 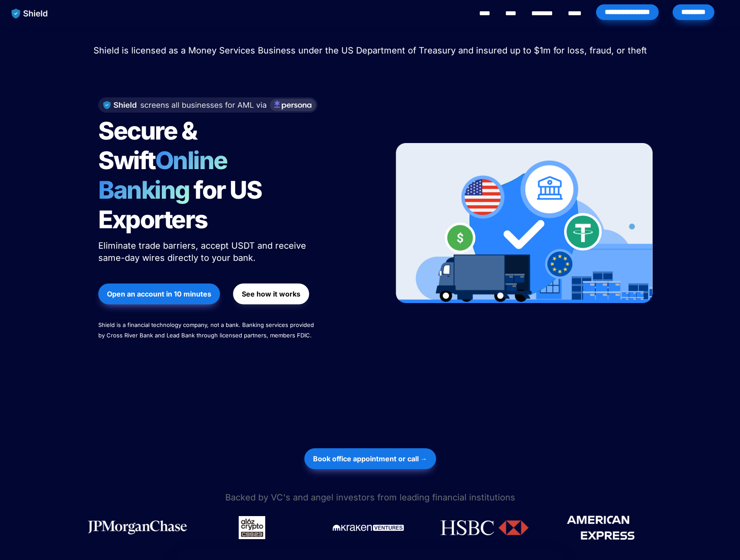 I want to click on button: See how it works, so click(x=271, y=294).